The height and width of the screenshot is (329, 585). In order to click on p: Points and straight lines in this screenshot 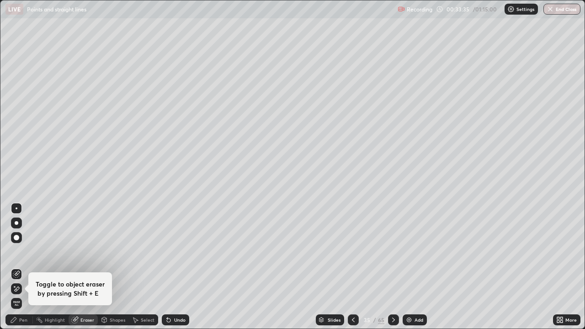, I will do `click(57, 9)`.